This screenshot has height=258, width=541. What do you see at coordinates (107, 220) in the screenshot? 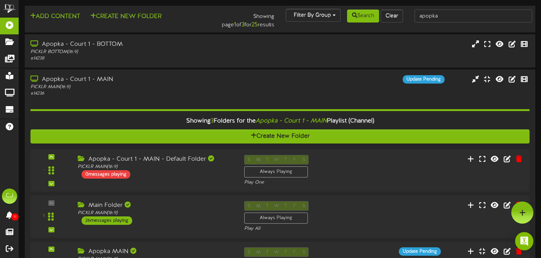
I see `div: 26 messages playing` at bounding box center [107, 220].